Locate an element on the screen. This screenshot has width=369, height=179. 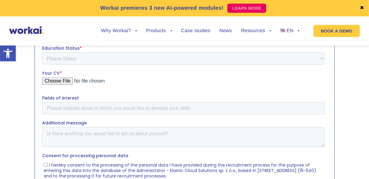
a: LEARN MORE is located at coordinates (247, 8).